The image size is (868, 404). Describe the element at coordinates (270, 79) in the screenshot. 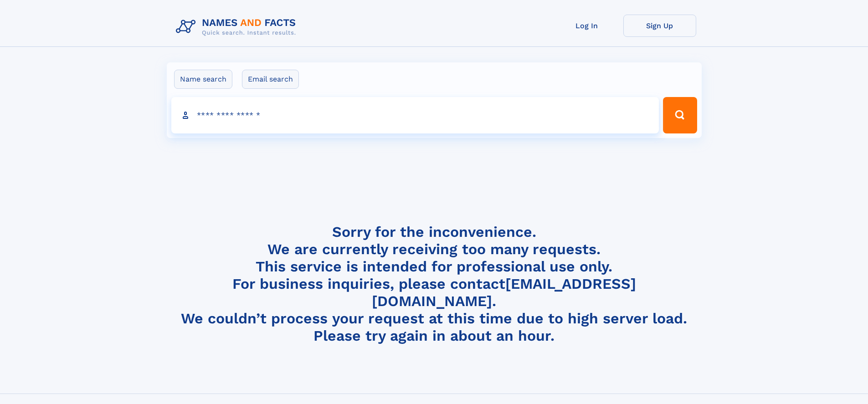

I see `label: Email search` at that location.